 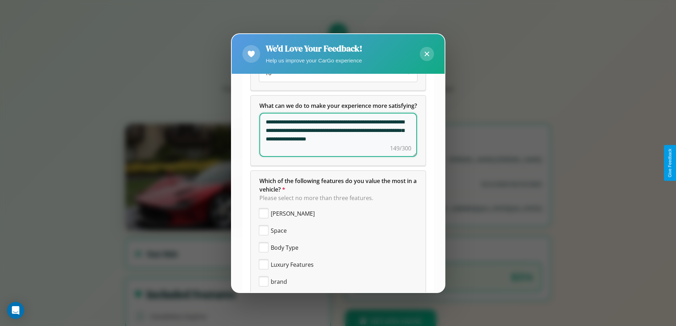 What do you see at coordinates (285, 248) in the screenshot?
I see `span: Body Type` at bounding box center [285, 248].